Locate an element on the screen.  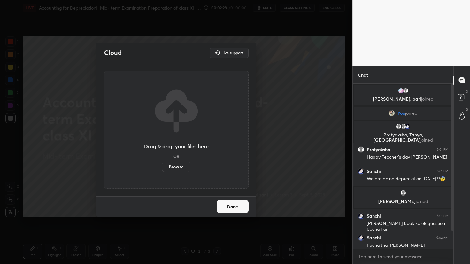
p: Chat is located at coordinates (363, 75).